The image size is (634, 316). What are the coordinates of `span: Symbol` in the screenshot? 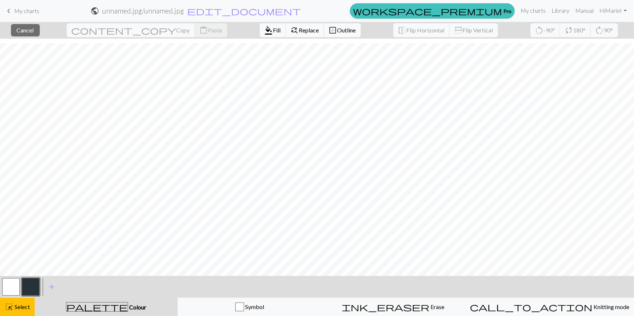 It's located at (254, 307).